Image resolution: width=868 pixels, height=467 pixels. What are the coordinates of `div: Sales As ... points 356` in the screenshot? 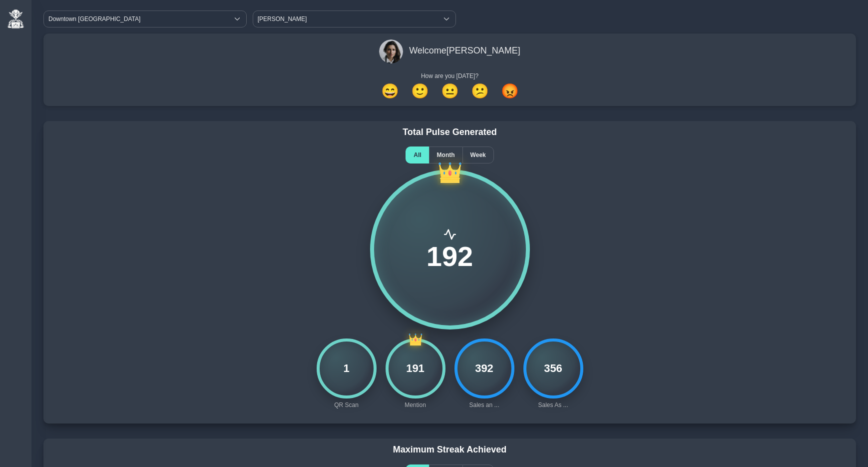 It's located at (554, 368).